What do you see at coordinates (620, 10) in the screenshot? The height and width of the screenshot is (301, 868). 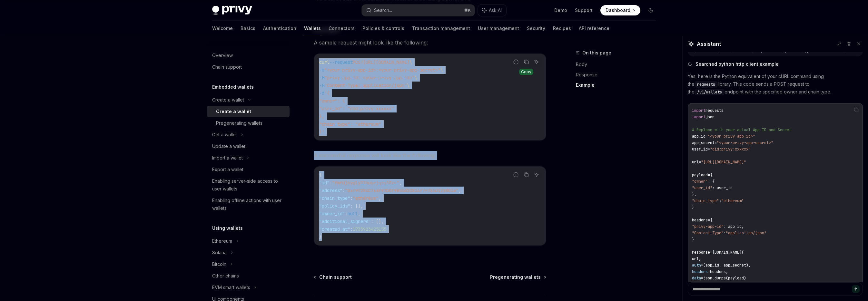 I see `a: Dashboard` at bounding box center [620, 10].